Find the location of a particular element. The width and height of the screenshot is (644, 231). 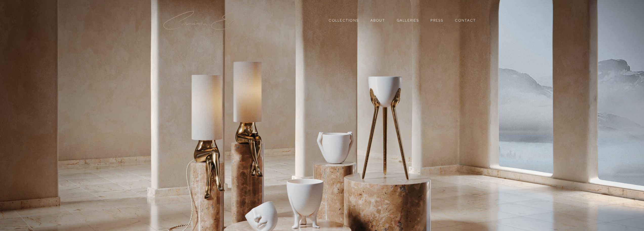

a: Press is located at coordinates (437, 21).